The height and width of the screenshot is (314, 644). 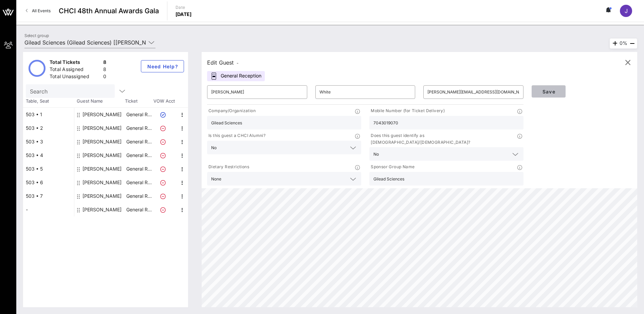 What do you see at coordinates (49, 141) in the screenshot?
I see `div: 503 • 3` at bounding box center [49, 141].